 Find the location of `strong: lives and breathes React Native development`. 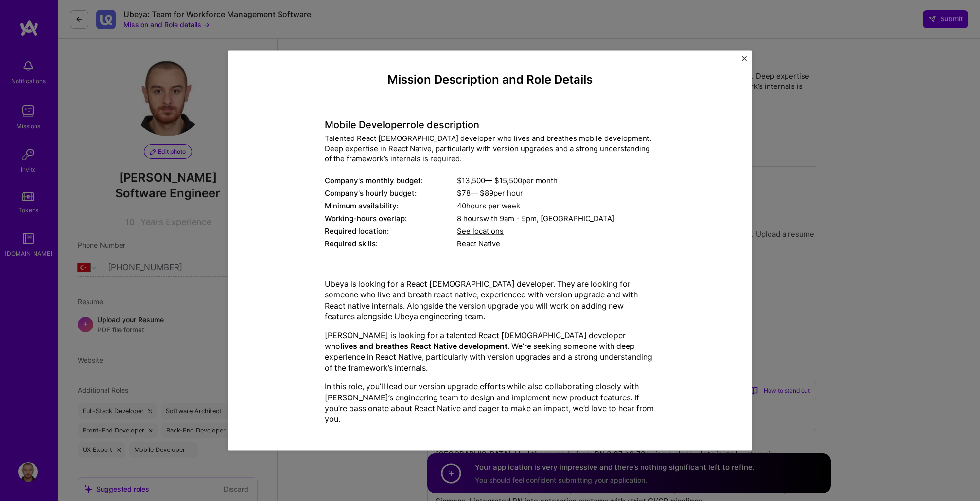

strong: lives and breathes React Native development is located at coordinates (424, 347).